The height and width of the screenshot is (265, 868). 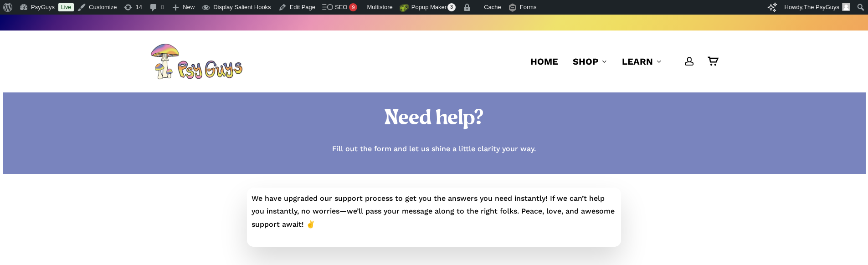 I want to click on span: Learn, so click(x=637, y=62).